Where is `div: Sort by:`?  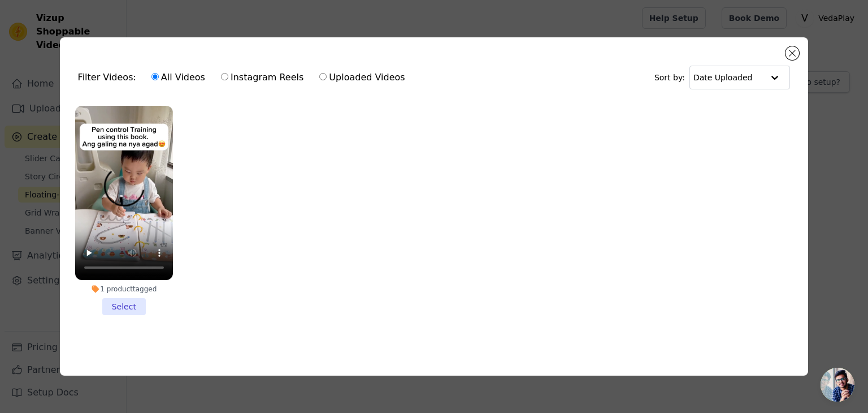 div: Sort by: is located at coordinates (723, 77).